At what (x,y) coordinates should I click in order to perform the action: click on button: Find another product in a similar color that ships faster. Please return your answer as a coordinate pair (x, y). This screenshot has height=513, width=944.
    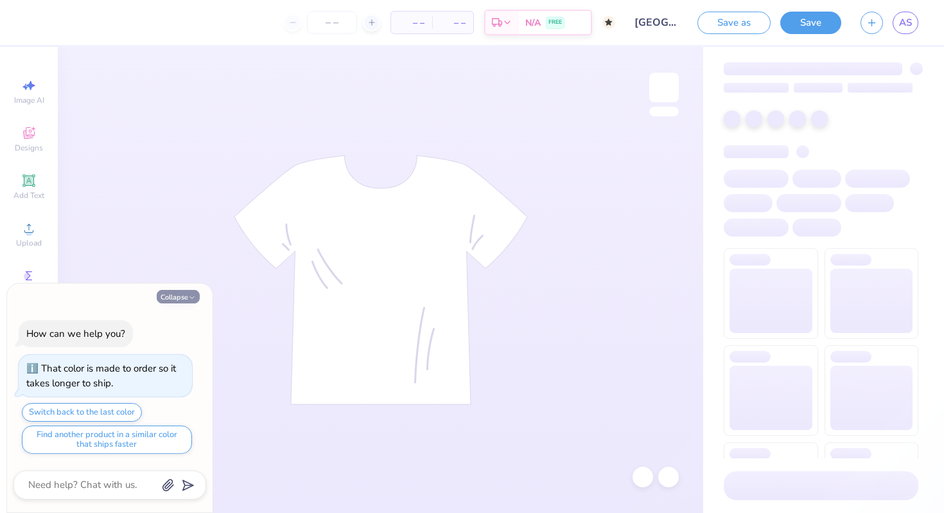
    Looking at the image, I should click on (107, 439).